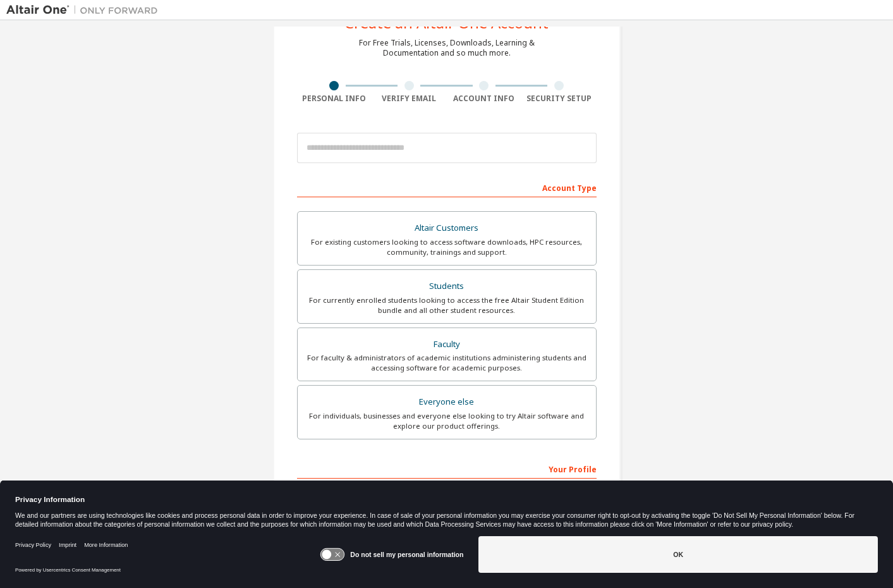  Describe the element at coordinates (447, 305) in the screenshot. I see `div: For currently enrolled students looking to access the free Altair Student Edition bundle and all ...` at that location.